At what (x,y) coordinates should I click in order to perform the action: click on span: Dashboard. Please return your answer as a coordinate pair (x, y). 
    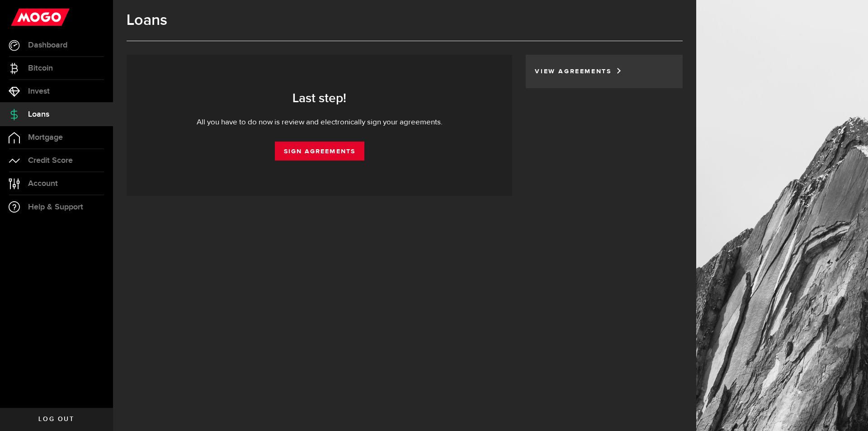
    Looking at the image, I should click on (48, 45).